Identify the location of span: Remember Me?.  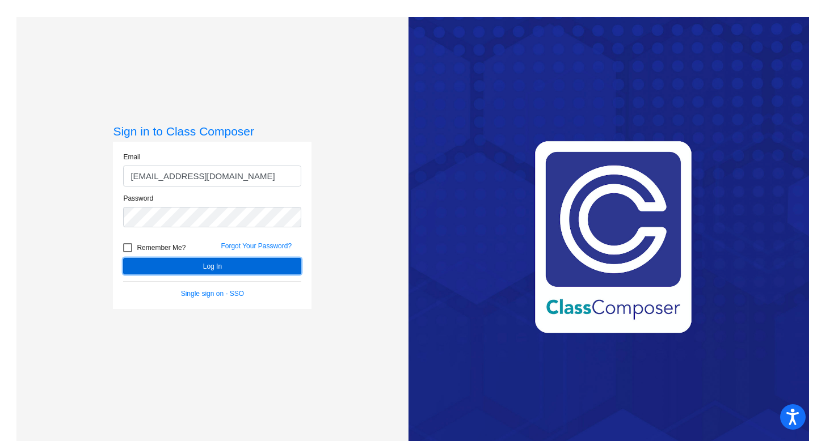
(161, 248).